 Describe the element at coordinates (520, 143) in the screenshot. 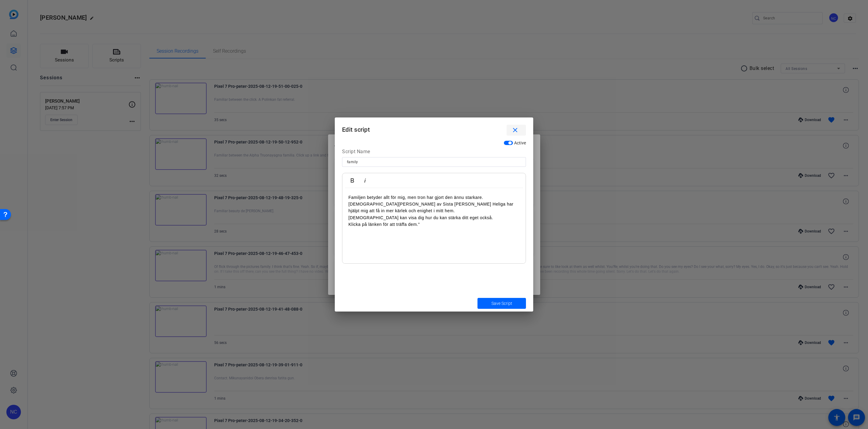

I see `span: Active` at that location.